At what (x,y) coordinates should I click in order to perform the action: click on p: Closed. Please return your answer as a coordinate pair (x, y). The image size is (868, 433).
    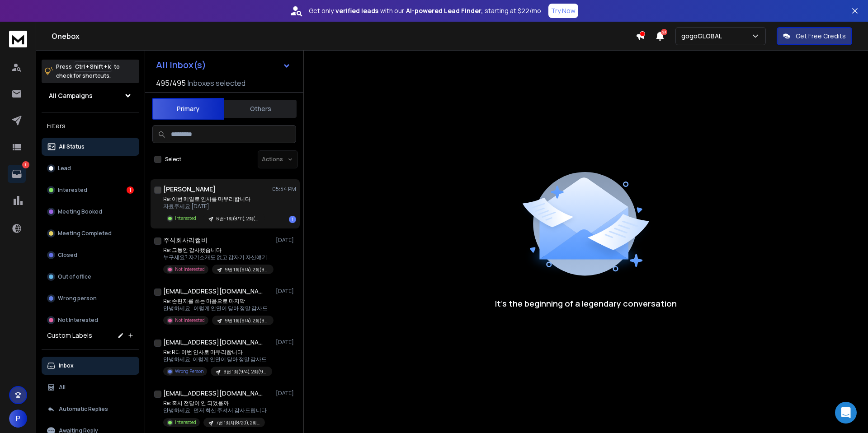
    Looking at the image, I should click on (67, 255).